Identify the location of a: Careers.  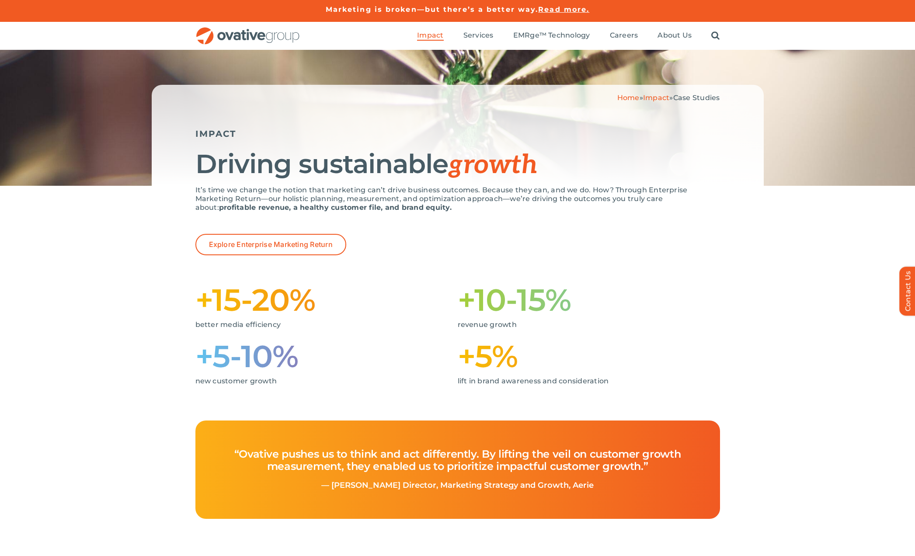
(624, 36).